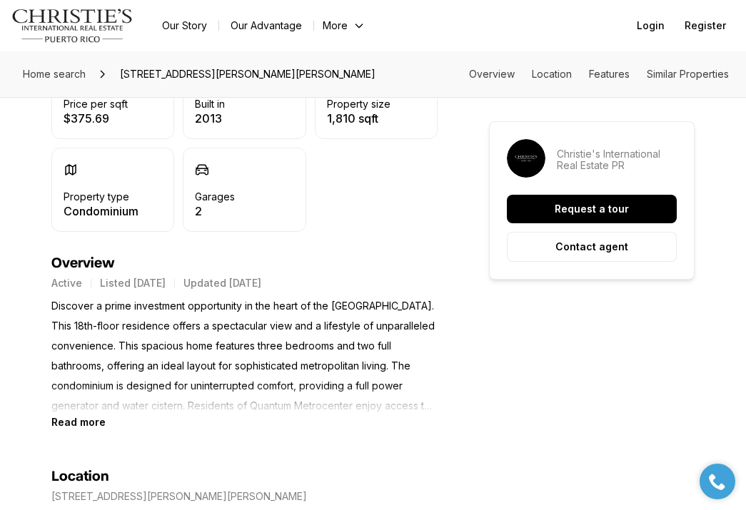 Image resolution: width=746 pixels, height=510 pixels. What do you see at coordinates (705, 26) in the screenshot?
I see `span: Register` at bounding box center [705, 26].